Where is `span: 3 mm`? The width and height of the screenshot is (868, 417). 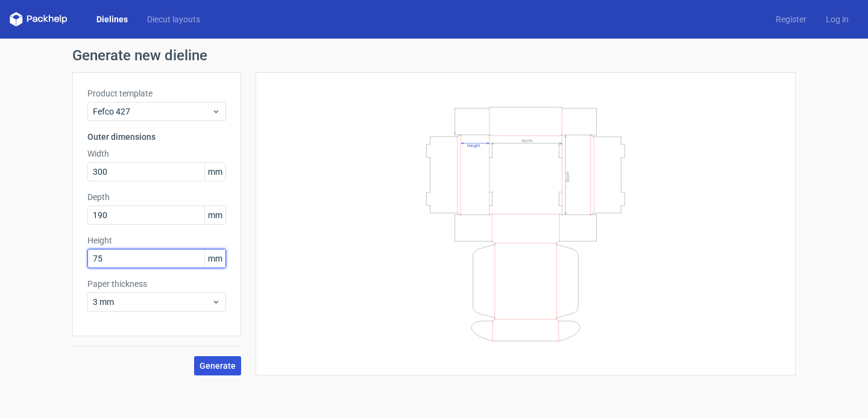
span: 3 mm is located at coordinates (152, 302).